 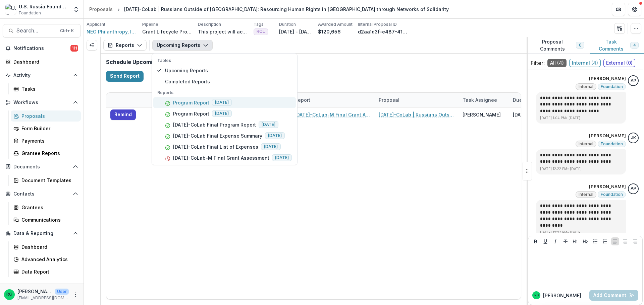 I want to click on button: Heading 1, so click(x=575, y=241).